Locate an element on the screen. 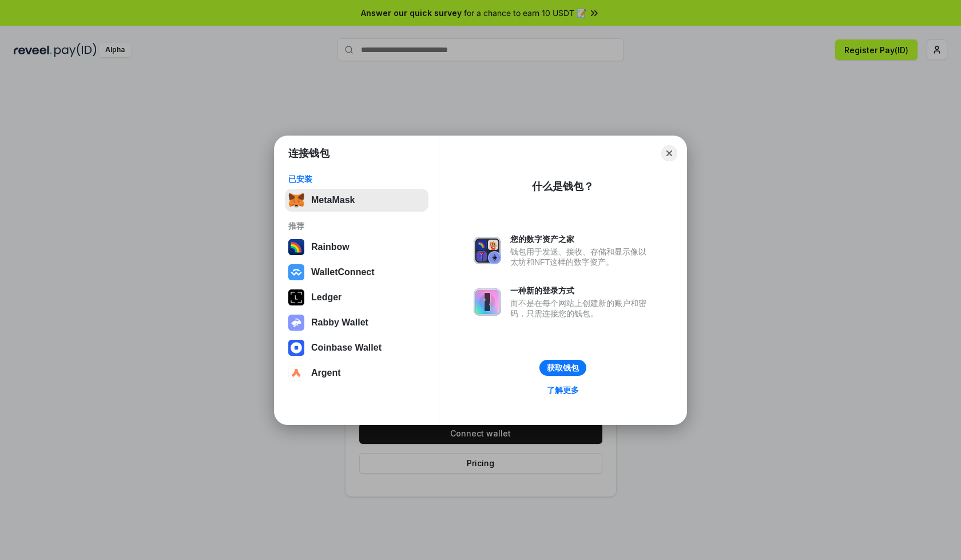 The width and height of the screenshot is (961, 560). img: svg+xml,%3Csvg%20xmlns%3D%22http%3A%2F%2Fwww.w3.org%2F2000%2Fsvg%22%20width%3D%2228%22%20height%3... is located at coordinates (296, 297).